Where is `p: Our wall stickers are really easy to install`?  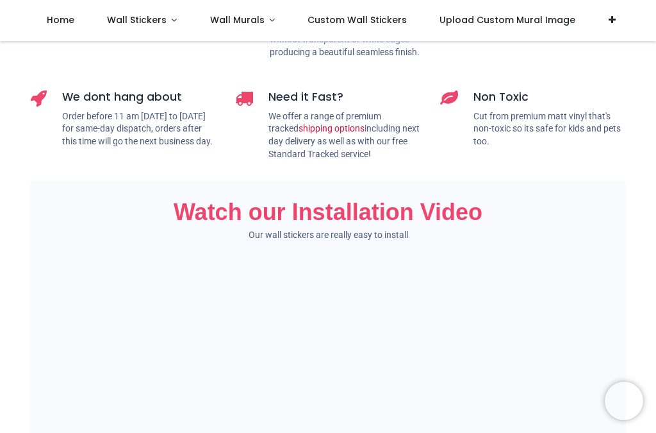 p: Our wall stickers are really easy to install is located at coordinates (328, 235).